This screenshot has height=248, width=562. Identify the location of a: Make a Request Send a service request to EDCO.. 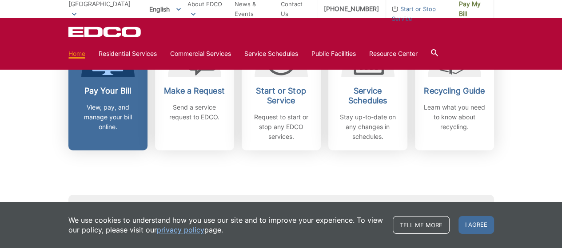
(195, 91).